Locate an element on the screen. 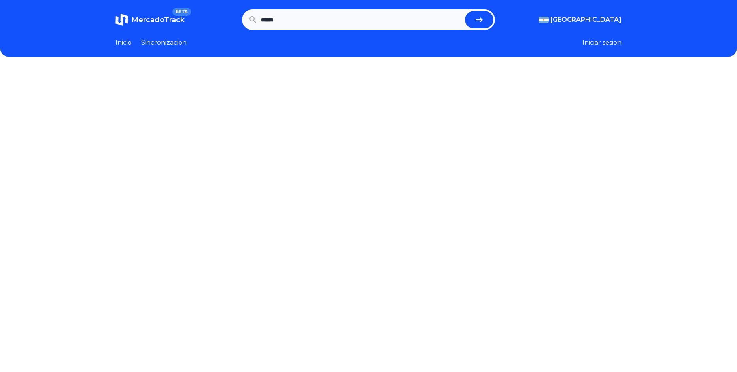 This screenshot has height=372, width=737. img: Argentina is located at coordinates (544, 20).